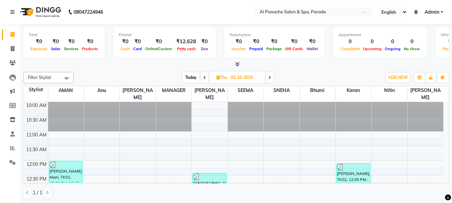  What do you see at coordinates (389, 90) in the screenshot?
I see `span: Nitin` at bounding box center [389, 90].